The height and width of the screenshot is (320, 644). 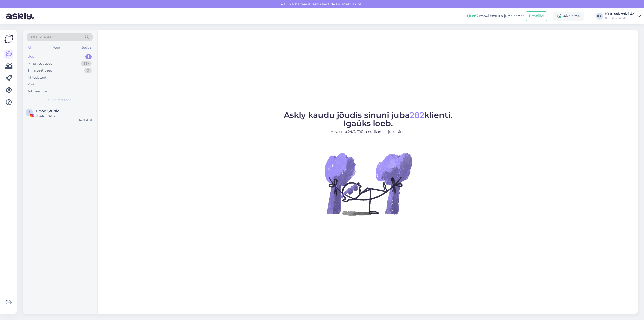 I want to click on span: Otsi kliente, so click(x=41, y=37).